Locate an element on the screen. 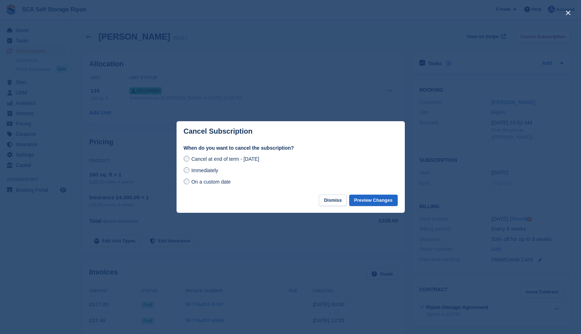  span: Immediately is located at coordinates (204, 170).